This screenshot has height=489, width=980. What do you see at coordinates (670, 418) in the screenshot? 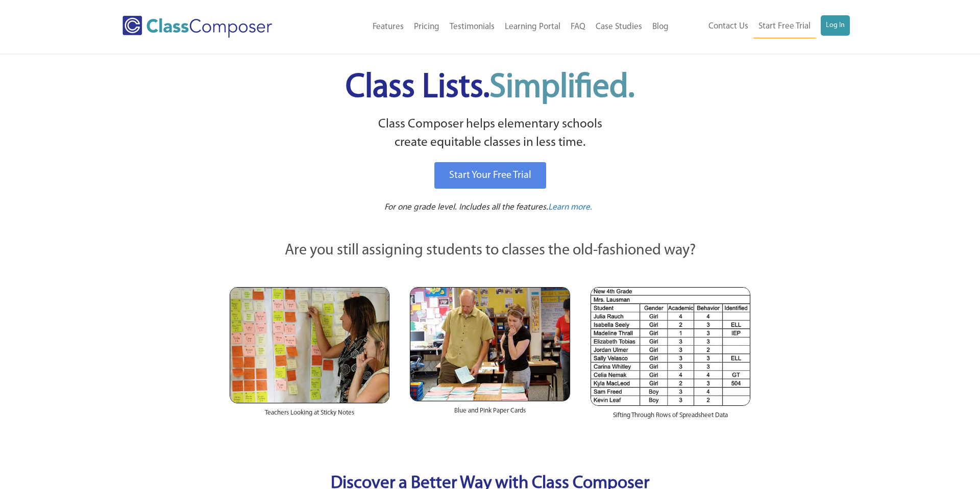
I see `div: Sifting Through Rows of Spreadsheet Data` at bounding box center [670, 418].